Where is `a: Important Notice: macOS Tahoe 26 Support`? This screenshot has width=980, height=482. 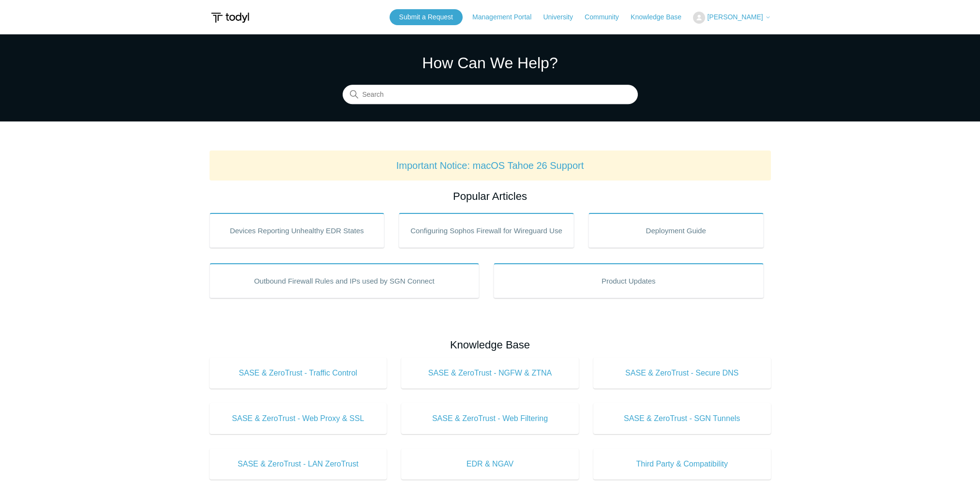 a: Important Notice: macOS Tahoe 26 Support is located at coordinates (490, 166).